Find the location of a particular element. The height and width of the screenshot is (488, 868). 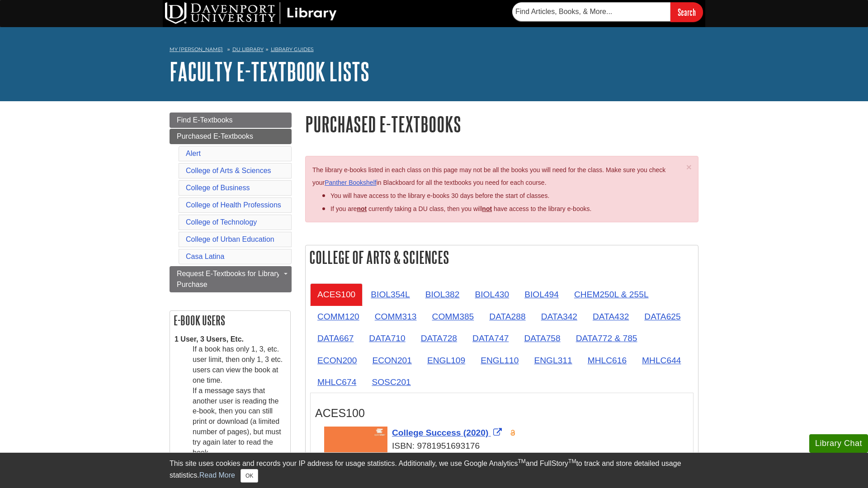

a: DATA667 is located at coordinates (336, 338).